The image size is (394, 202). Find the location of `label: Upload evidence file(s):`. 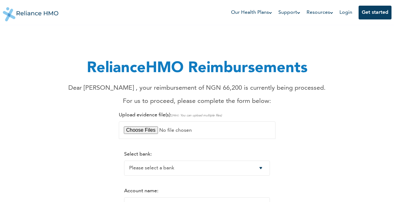

label: Upload evidence file(s): is located at coordinates (170, 115).